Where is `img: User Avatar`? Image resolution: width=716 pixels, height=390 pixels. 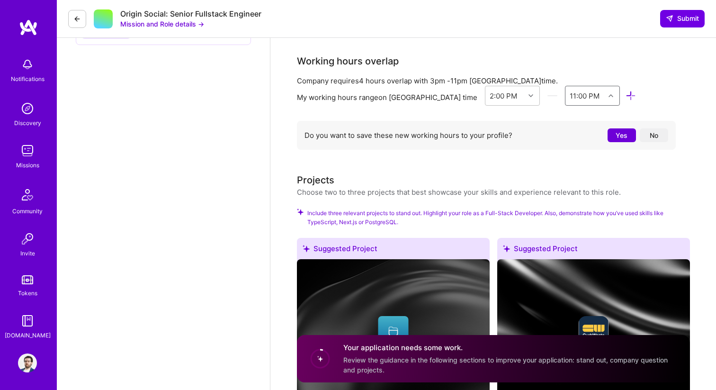 img: User Avatar is located at coordinates (27, 363).